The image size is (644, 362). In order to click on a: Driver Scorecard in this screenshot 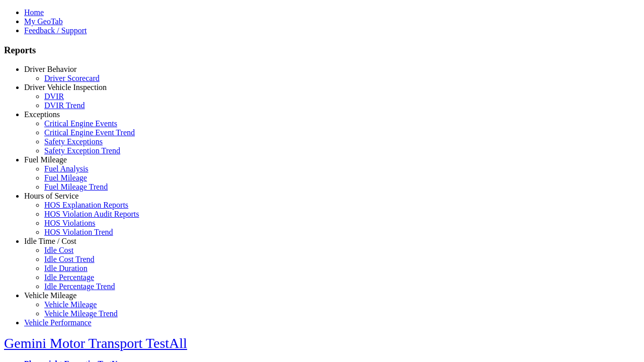, I will do `click(72, 78)`.